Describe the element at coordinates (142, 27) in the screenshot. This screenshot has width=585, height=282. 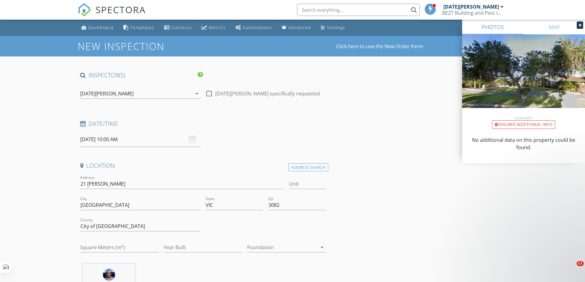
I see `div: Templates` at that location.